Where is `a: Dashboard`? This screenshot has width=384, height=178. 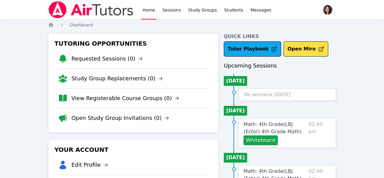 a: Dashboard is located at coordinates (81, 25).